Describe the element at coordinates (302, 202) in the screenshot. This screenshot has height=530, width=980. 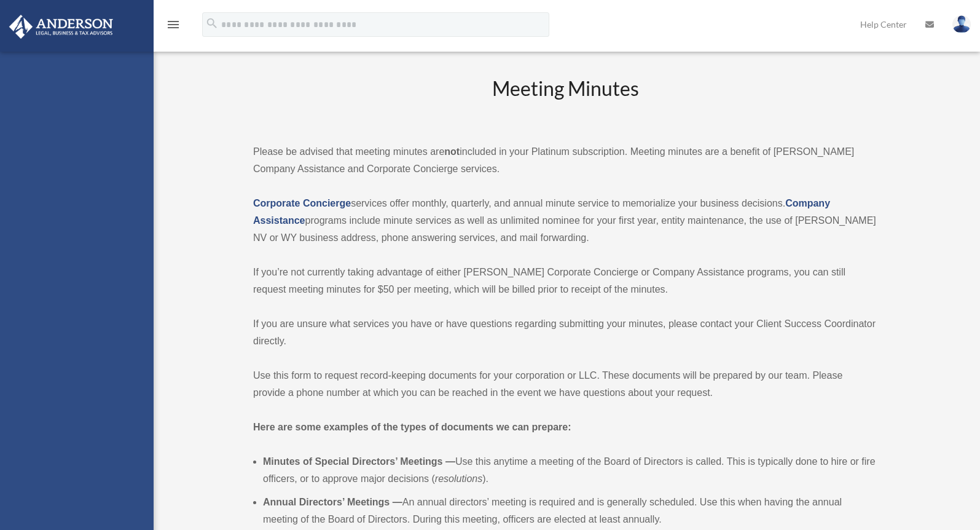
I see `strong: Corporate Concierge` at that location.